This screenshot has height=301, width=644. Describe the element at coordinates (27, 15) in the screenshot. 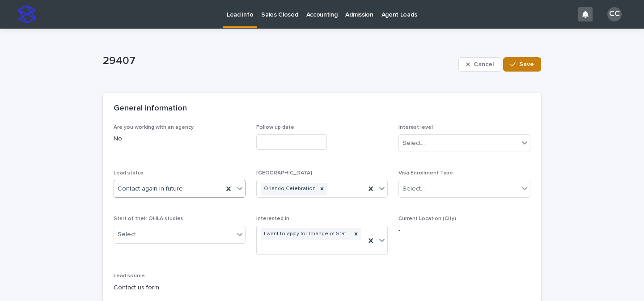

I see `img: stacker-logo-s-only.png` at that location.